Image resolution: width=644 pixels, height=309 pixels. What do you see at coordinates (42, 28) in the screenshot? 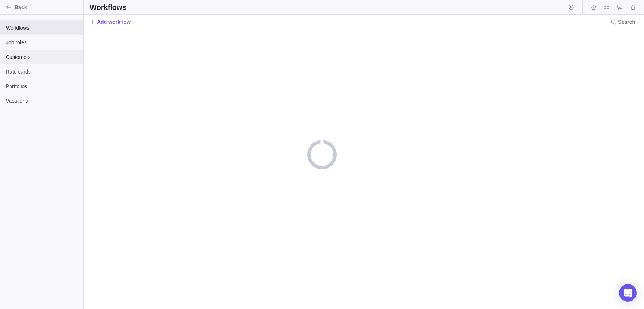
I see `span: Workflows` at bounding box center [42, 28].